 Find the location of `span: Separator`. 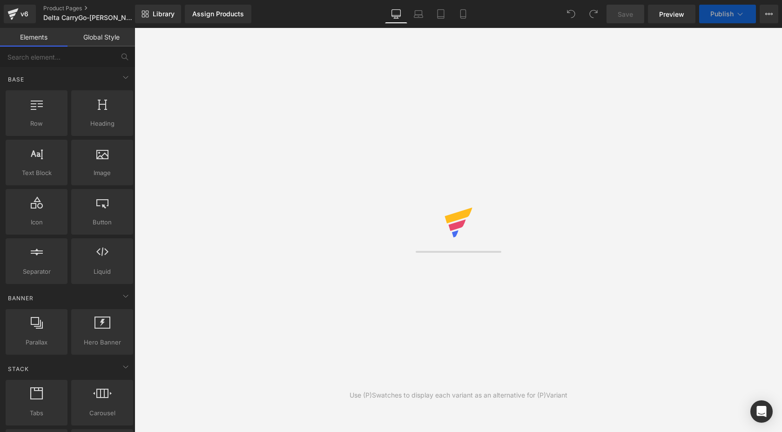

span: Separator is located at coordinates (36, 272).